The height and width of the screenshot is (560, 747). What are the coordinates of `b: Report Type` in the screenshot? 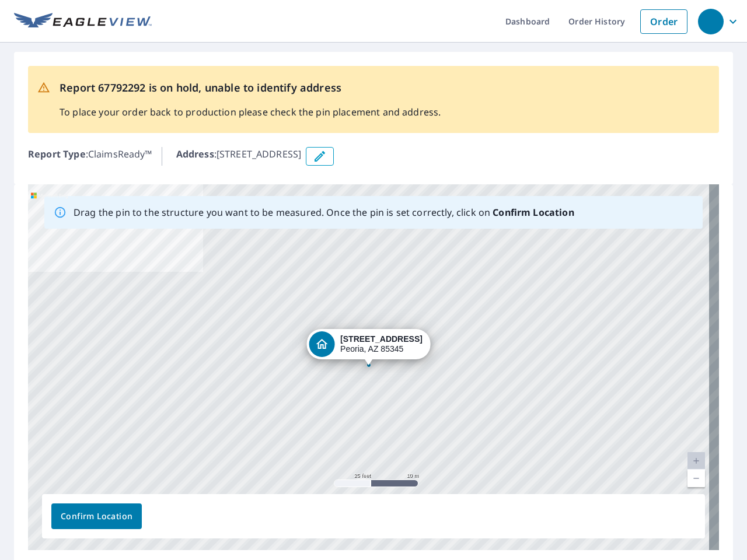 It's located at (56, 154).